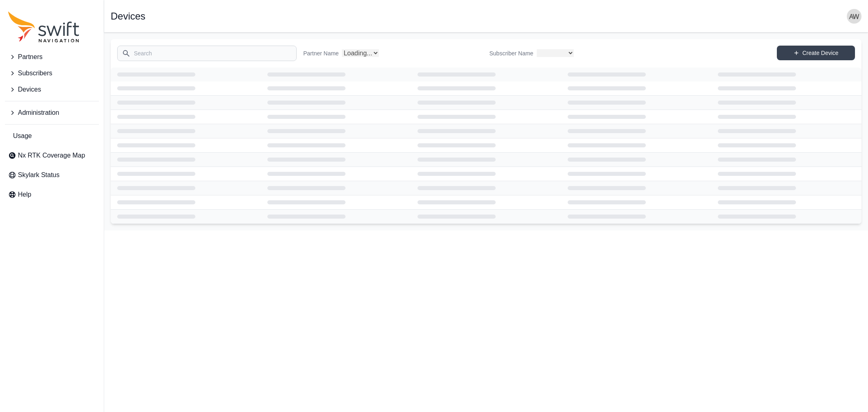 The height and width of the screenshot is (412, 868). I want to click on label: Subscriber Name, so click(512, 53).